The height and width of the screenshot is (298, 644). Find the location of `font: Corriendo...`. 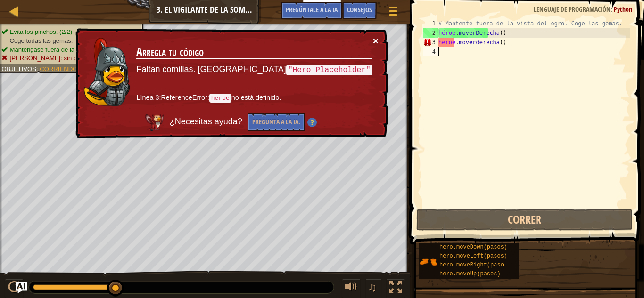

font: Corriendo... is located at coordinates (61, 69).